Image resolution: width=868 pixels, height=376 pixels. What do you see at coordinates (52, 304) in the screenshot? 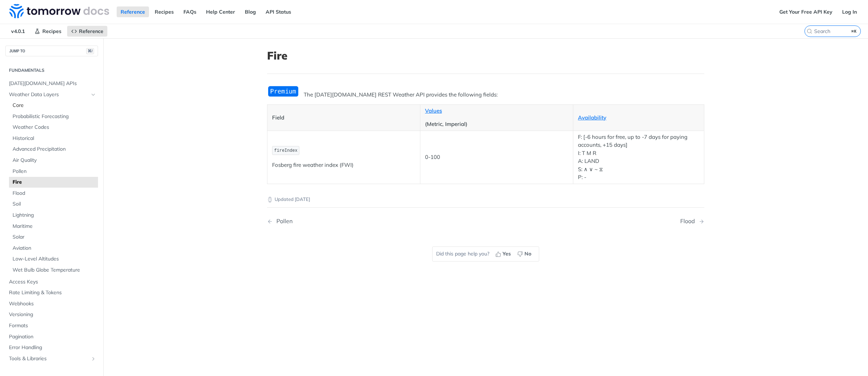
I see `span: Webhooks` at bounding box center [52, 304].